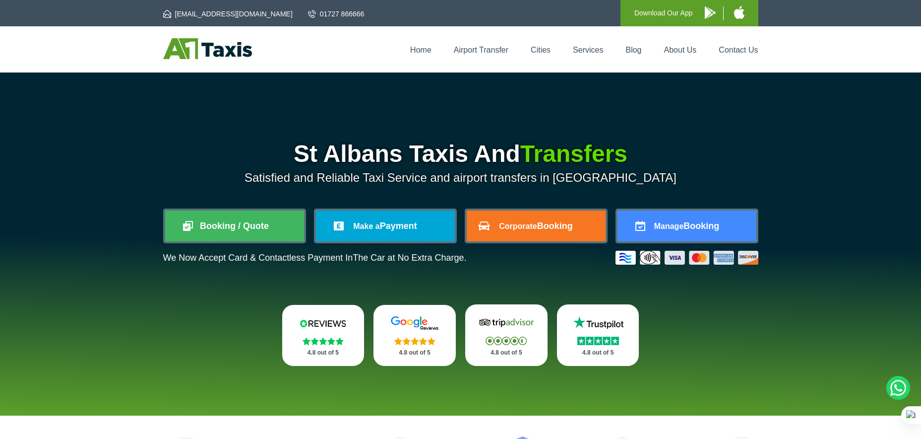 This screenshot has width=921, height=439. Describe the element at coordinates (385, 226) in the screenshot. I see `a: Make aPayment` at that location.